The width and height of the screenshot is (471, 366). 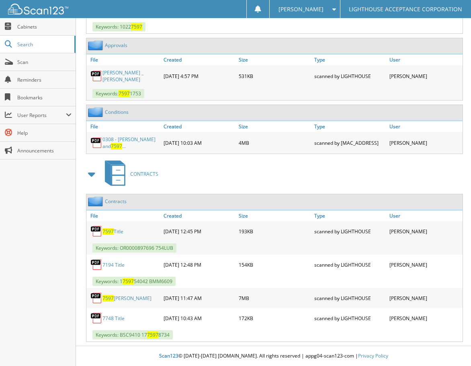 I want to click on a: Conditions, so click(x=117, y=112).